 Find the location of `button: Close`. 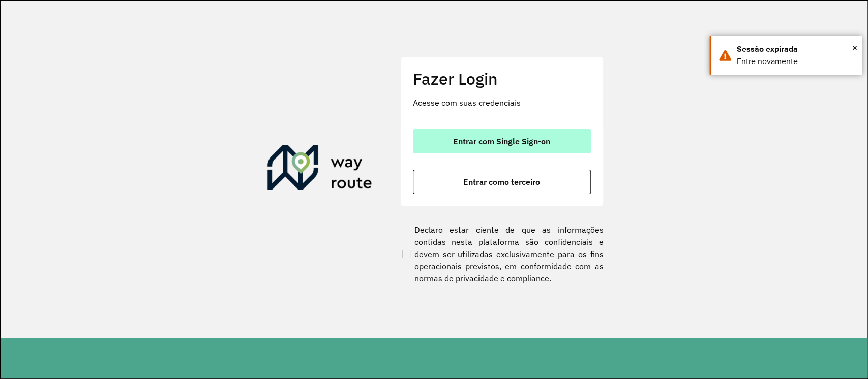

button: Close is located at coordinates (854, 48).